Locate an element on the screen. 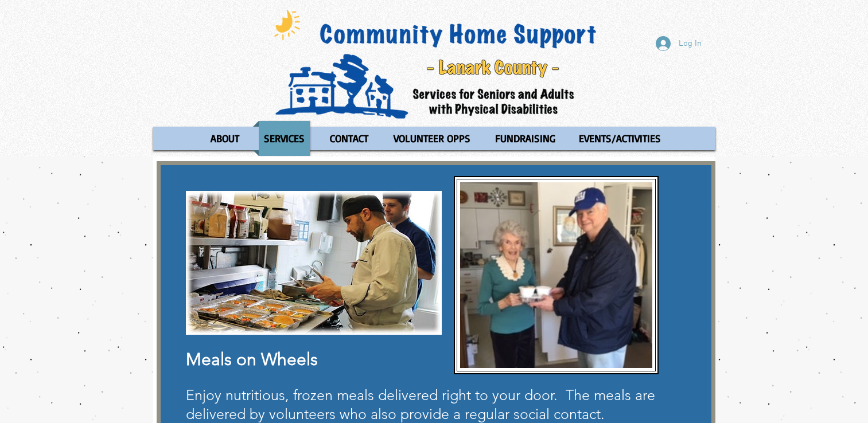  p: FUNDRAISING is located at coordinates (525, 138).